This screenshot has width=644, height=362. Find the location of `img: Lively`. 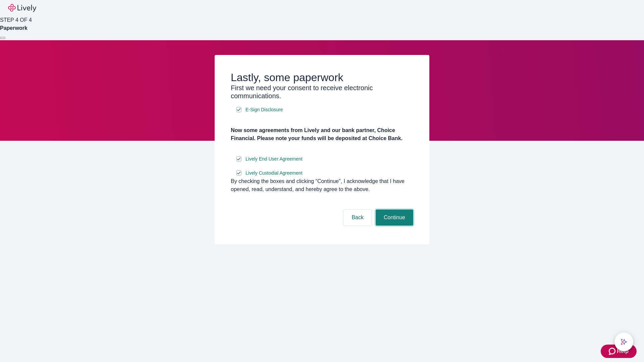

img: Lively is located at coordinates (22, 8).